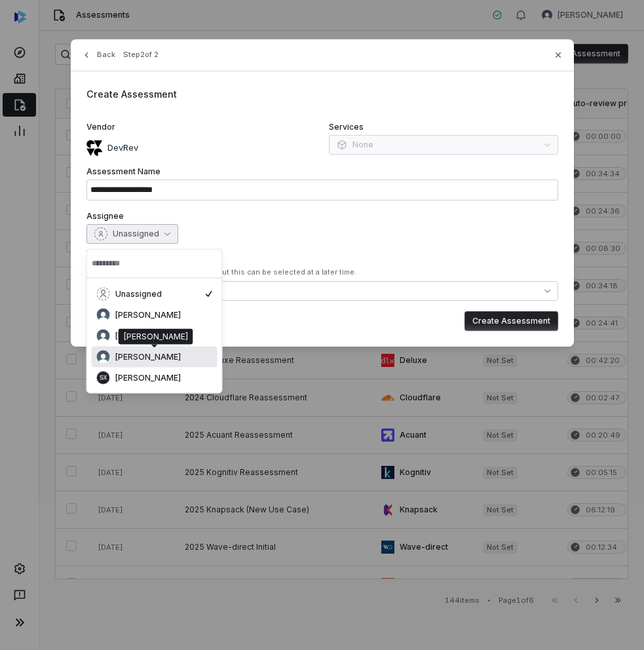 The height and width of the screenshot is (650, 644). Describe the element at coordinates (322, 216) in the screenshot. I see `label: Assignee` at that location.